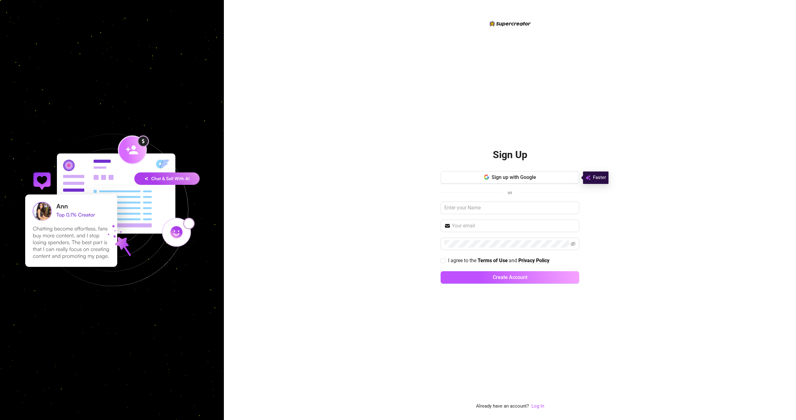 Image resolution: width=796 pixels, height=420 pixels. Describe the element at coordinates (573, 244) in the screenshot. I see `span: eye-invisible` at that location.